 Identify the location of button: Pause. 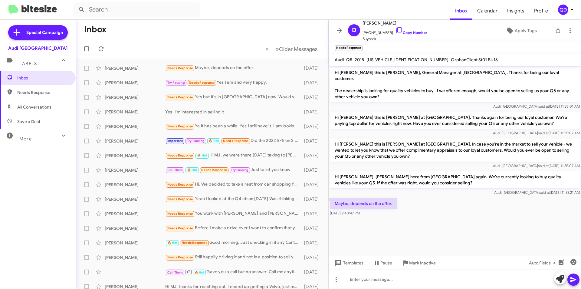
(383, 262).